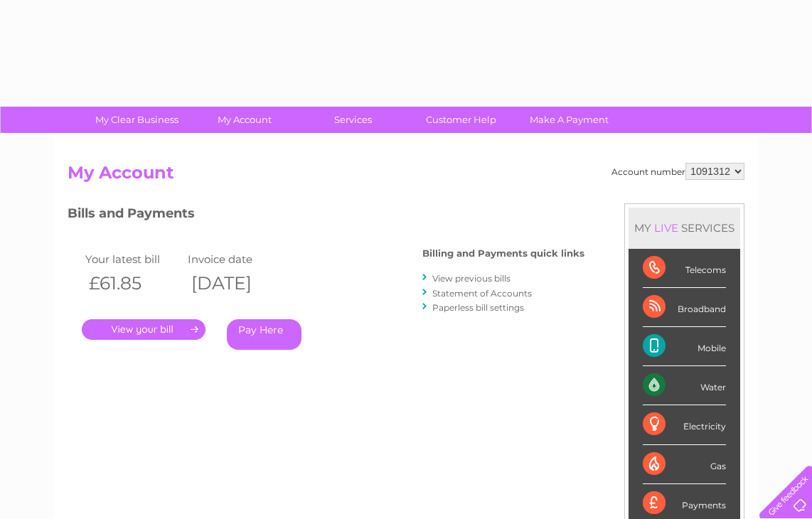 This screenshot has height=519, width=812. I want to click on a: My Clear Business, so click(137, 119).